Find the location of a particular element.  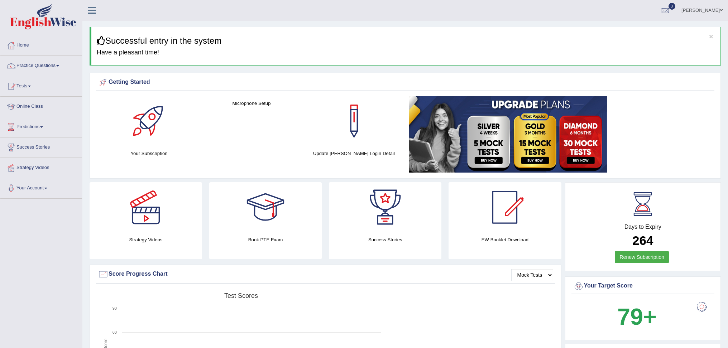

h4: Book PTE Exam is located at coordinates (266, 240).